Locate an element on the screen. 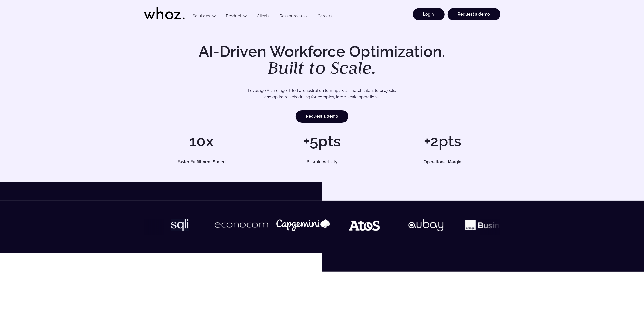  button: Solutions is located at coordinates (204, 17).